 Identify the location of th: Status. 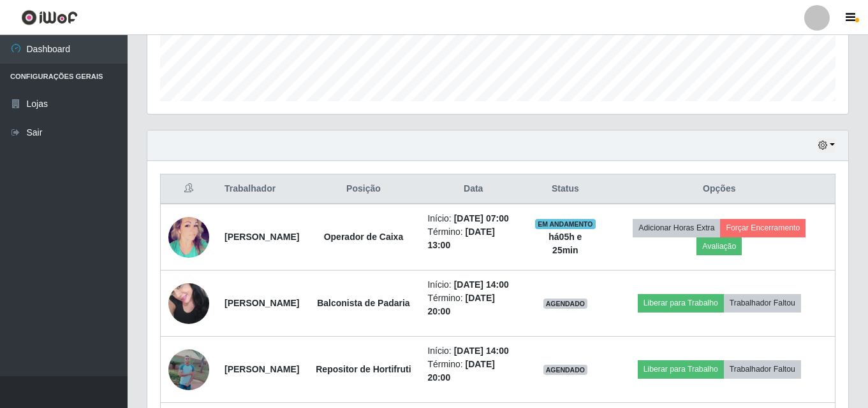
(565, 189).